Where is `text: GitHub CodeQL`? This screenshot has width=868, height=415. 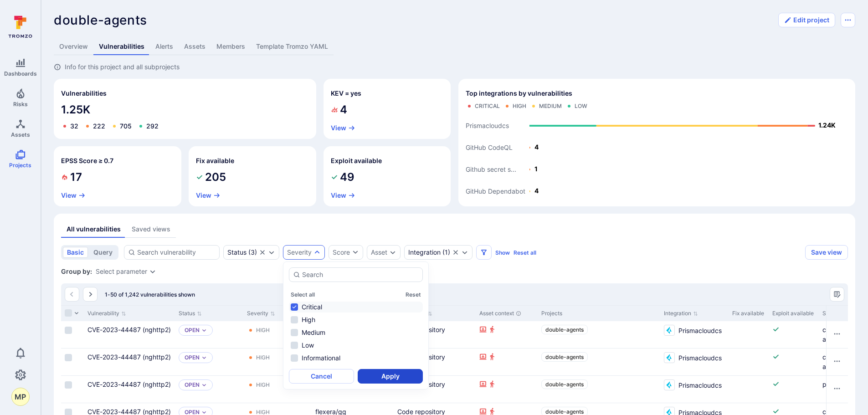
text: GitHub CodeQL is located at coordinates (489, 148).